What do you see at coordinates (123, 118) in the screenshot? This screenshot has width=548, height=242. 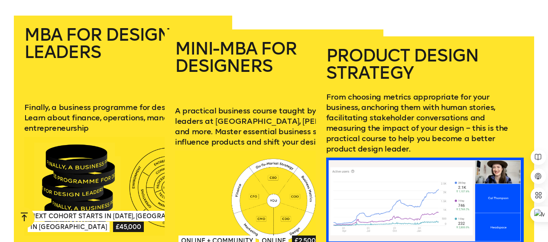 I see `p: Finally, a business programme for design leaders. Learn about finance, operations, management and...` at bounding box center [123, 118].